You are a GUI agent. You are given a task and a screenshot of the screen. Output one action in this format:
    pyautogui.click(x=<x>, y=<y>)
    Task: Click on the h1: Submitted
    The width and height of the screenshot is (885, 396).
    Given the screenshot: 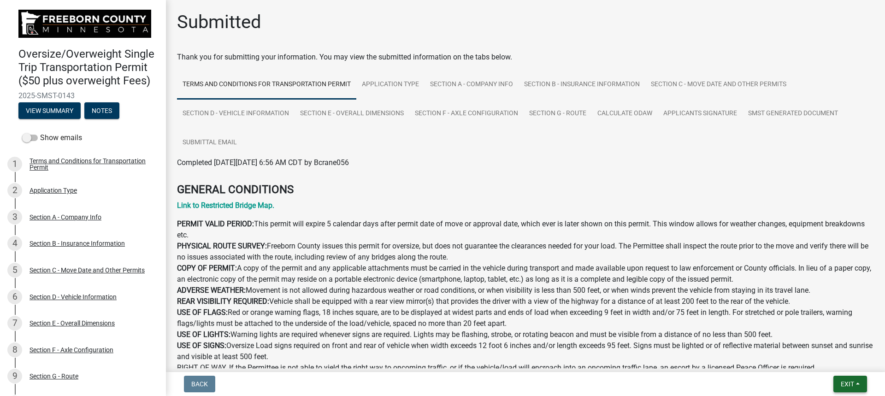 What is the action you would take?
    pyautogui.click(x=219, y=22)
    